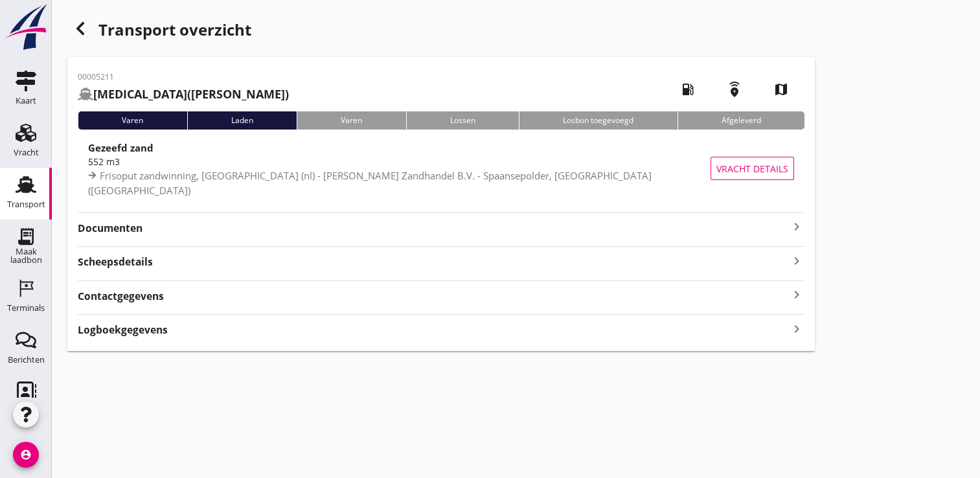  Describe the element at coordinates (115, 262) in the screenshot. I see `strong: Scheepsdetails` at that location.